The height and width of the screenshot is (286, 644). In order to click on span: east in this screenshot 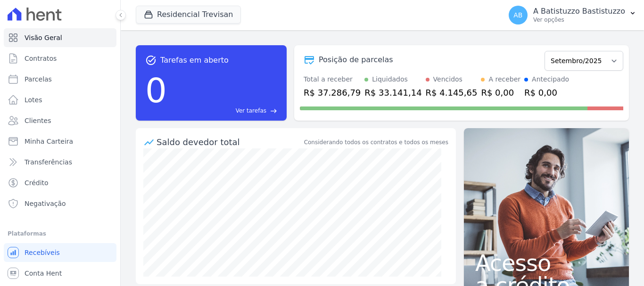, I will do `click(274, 111)`.